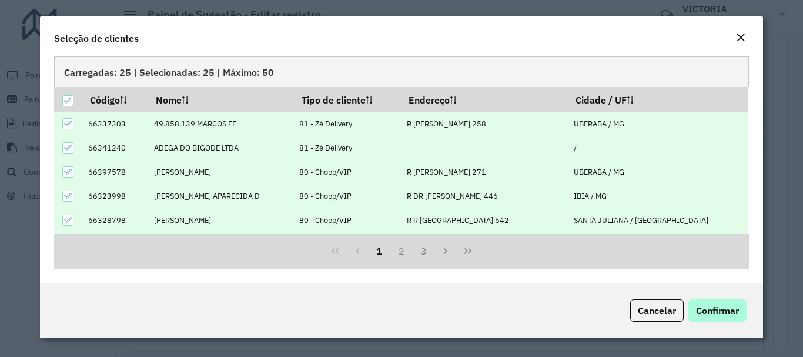 This screenshot has height=357, width=803. What do you see at coordinates (657, 310) in the screenshot?
I see `span: Cancelar` at bounding box center [657, 310].